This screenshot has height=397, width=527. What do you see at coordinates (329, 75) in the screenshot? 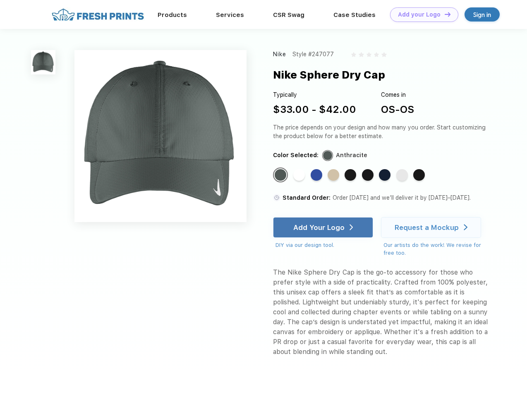
I see `div: Nike Sphere Dry Cap` at bounding box center [329, 75].